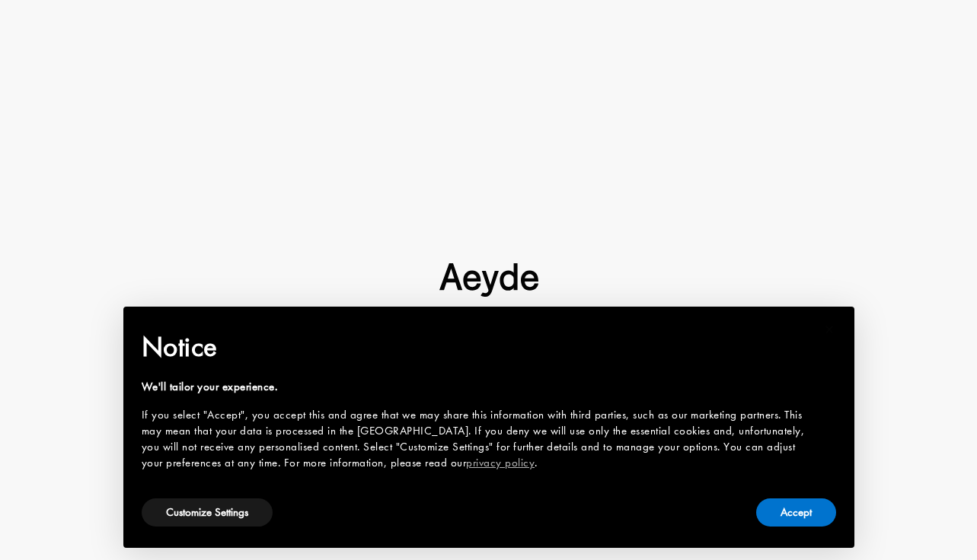 The width and height of the screenshot is (977, 560). I want to click on div: If you select "Accept", you accept this and agree that we may share this information with third p..., so click(477, 439).